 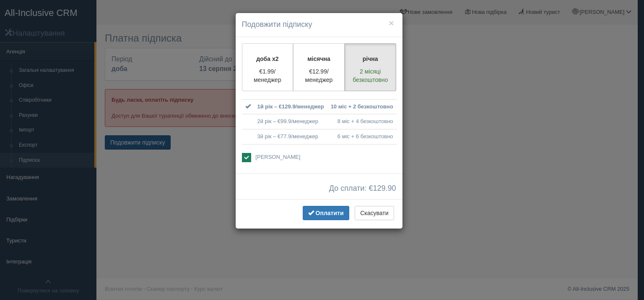 I want to click on button: Скасувати, so click(x=374, y=213).